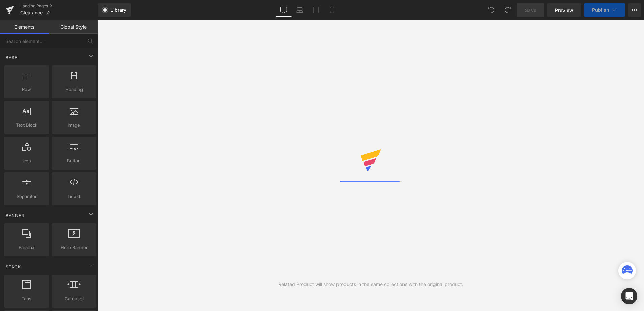 This screenshot has width=644, height=311. Describe the element at coordinates (601, 10) in the screenshot. I see `span: Publish` at that location.